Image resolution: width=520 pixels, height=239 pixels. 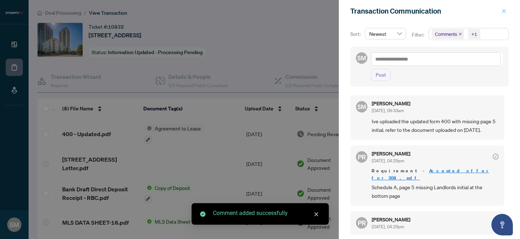 What do you see at coordinates (425, 11) in the screenshot?
I see `div: Transaction Communication` at bounding box center [425, 11].